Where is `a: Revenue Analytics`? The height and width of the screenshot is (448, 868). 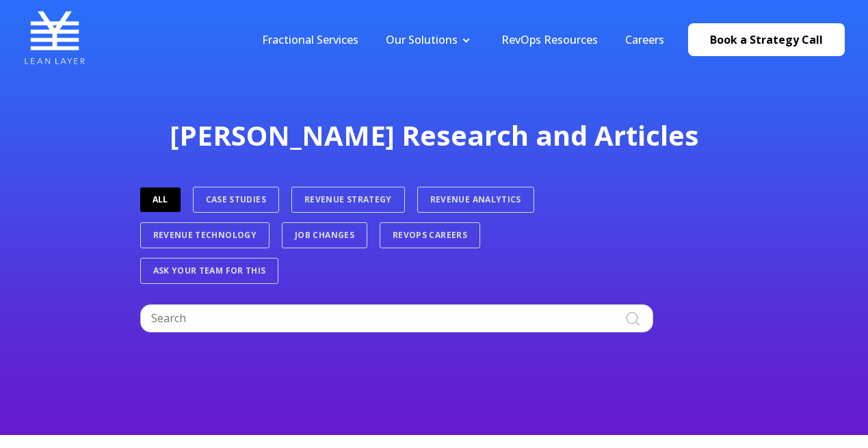 a: Revenue Analytics is located at coordinates (475, 200).